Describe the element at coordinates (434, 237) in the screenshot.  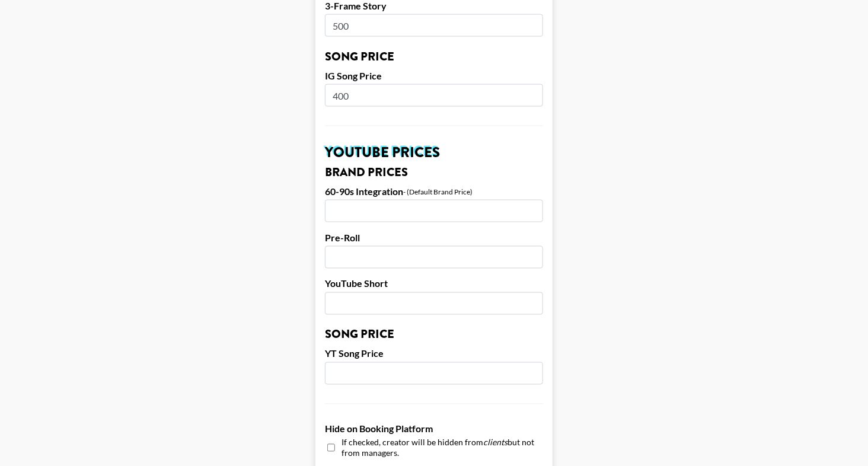
I see `label: Pre-Roll` at that location.